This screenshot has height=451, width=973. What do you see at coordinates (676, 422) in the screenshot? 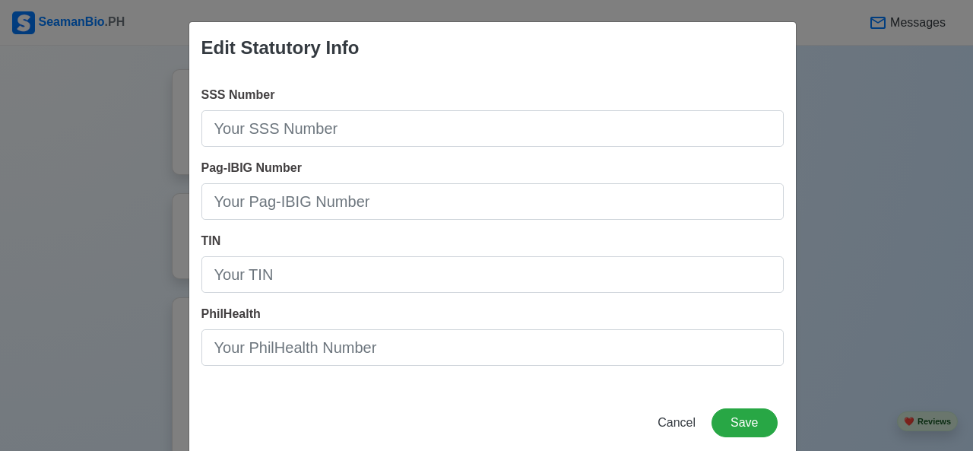
I see `span: Cancel` at bounding box center [676, 422].